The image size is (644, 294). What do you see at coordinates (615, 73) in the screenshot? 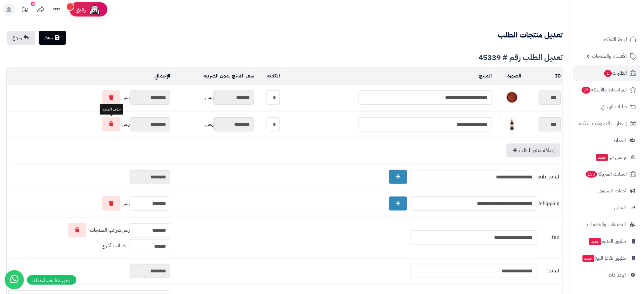
I see `span: الطلبات` at bounding box center [615, 73].